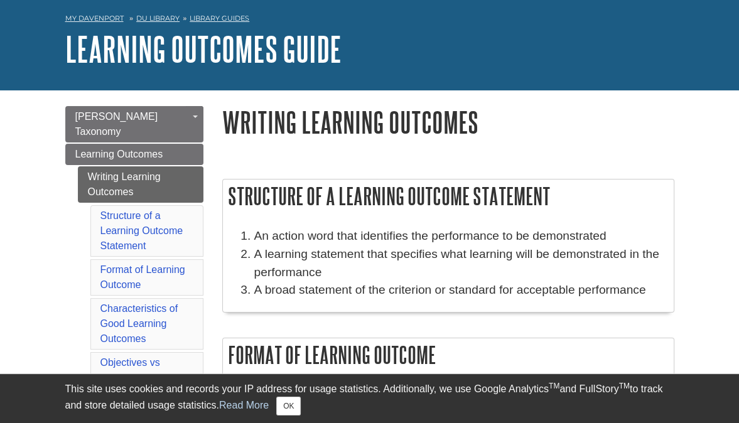  I want to click on div: This site uses cookies and records your IP address for usage statistics. Additionally, we use Goo..., so click(370, 399).